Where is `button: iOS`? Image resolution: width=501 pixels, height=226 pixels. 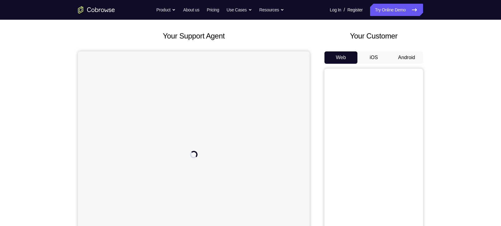 button: iOS is located at coordinates (374, 58).